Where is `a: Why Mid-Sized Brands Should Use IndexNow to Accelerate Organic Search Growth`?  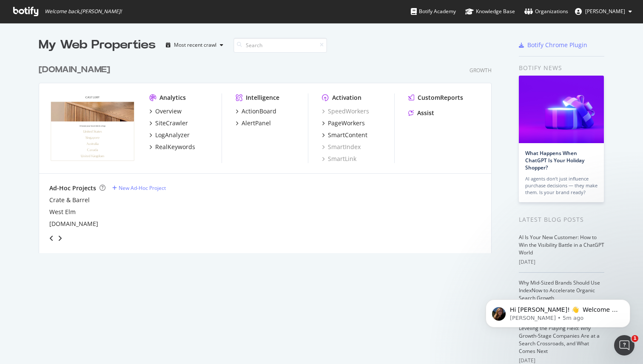
a: Why Mid-Sized Brands Should Use IndexNow to Accelerate Organic Search Growth is located at coordinates (559, 290).